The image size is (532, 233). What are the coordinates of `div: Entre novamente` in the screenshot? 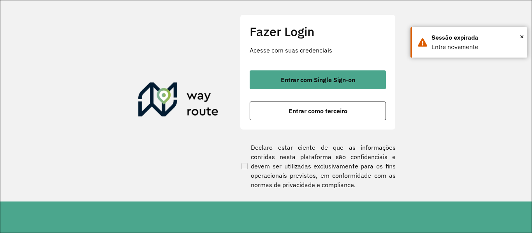 It's located at (477, 47).